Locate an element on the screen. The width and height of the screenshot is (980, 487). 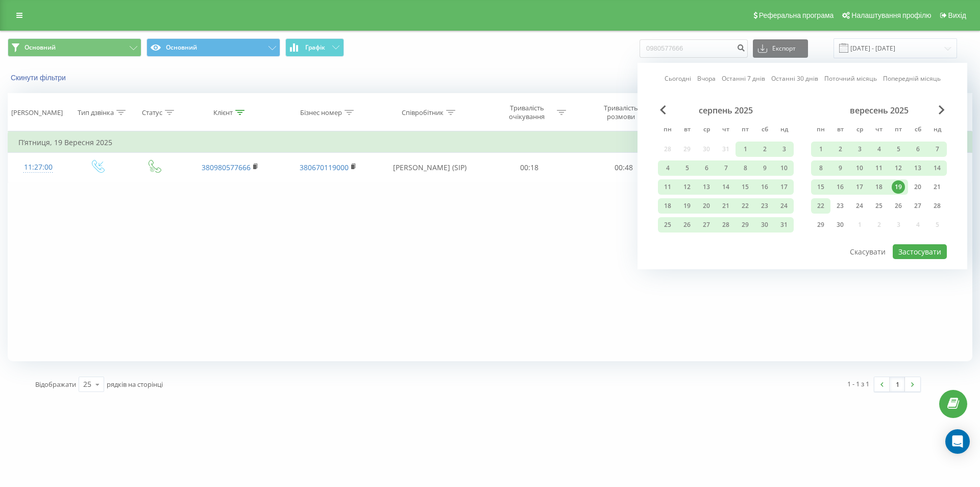
button: Експорт is located at coordinates (781, 49).